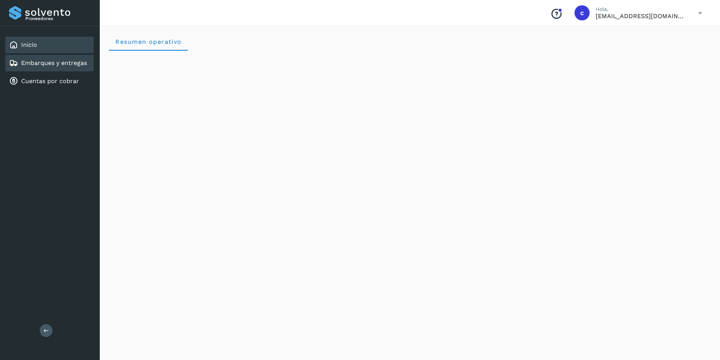  Describe the element at coordinates (58, 19) in the screenshot. I see `p: Proveedores` at that location.